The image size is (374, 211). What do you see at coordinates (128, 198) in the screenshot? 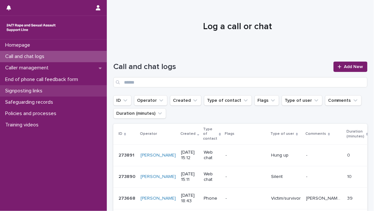
I see `p: 273668` at bounding box center [128, 198].